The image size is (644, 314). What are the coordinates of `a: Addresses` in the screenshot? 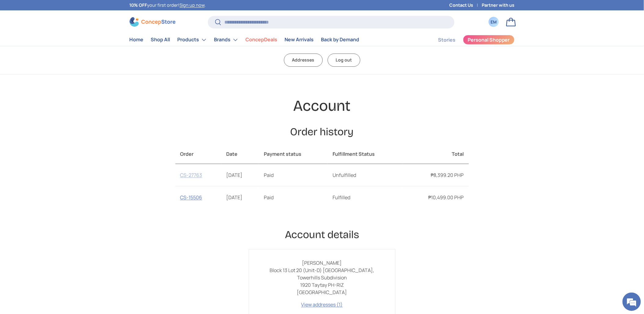 It's located at (303, 60).